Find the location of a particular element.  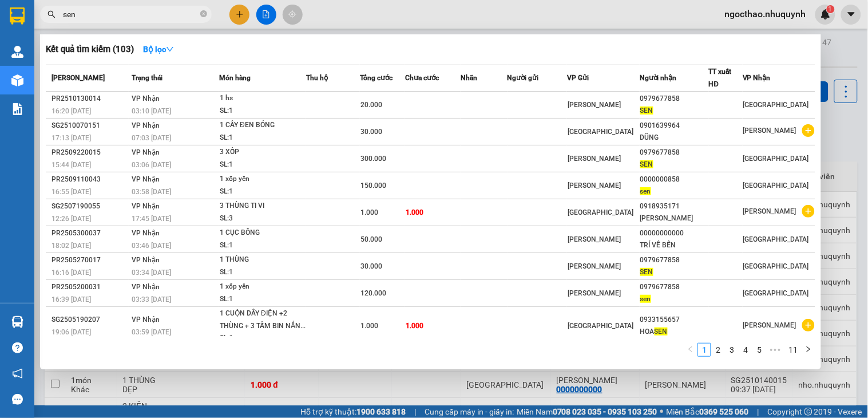

span: Món hàng is located at coordinates (234, 78).